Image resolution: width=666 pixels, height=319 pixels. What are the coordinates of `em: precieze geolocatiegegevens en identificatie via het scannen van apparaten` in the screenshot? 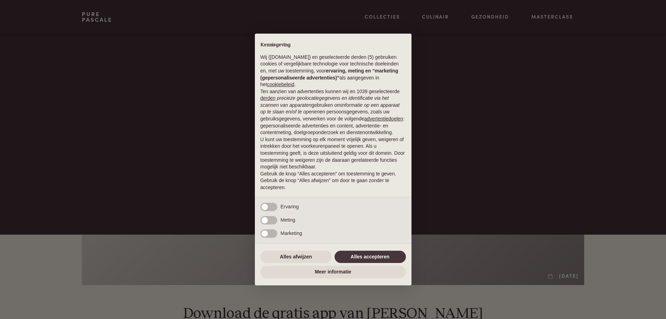 It's located at (325, 101).